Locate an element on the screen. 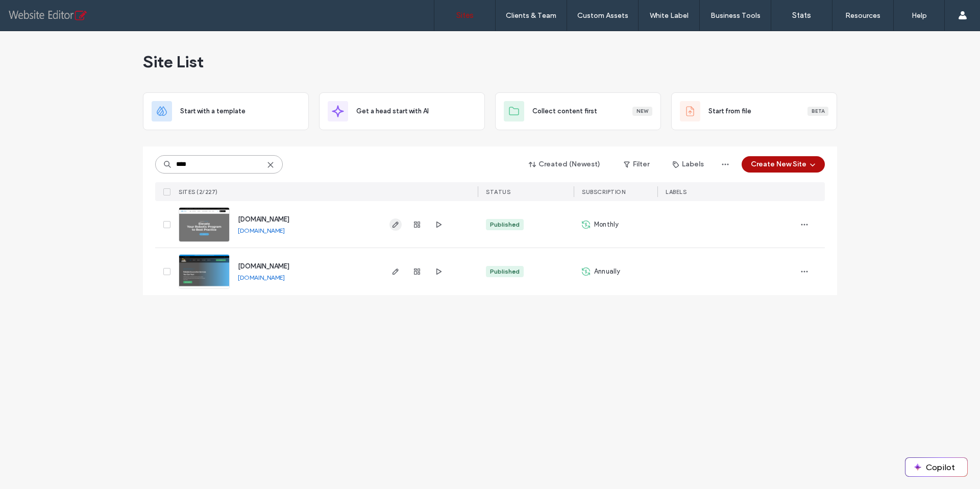 The width and height of the screenshot is (980, 489). label: Resources is located at coordinates (862, 15).